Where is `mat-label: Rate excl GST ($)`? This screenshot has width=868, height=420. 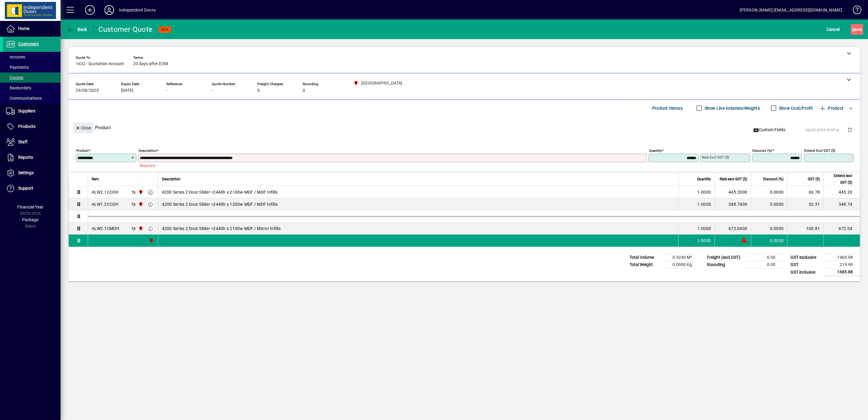
mat-label: Rate excl GST ($) is located at coordinates (716, 157).